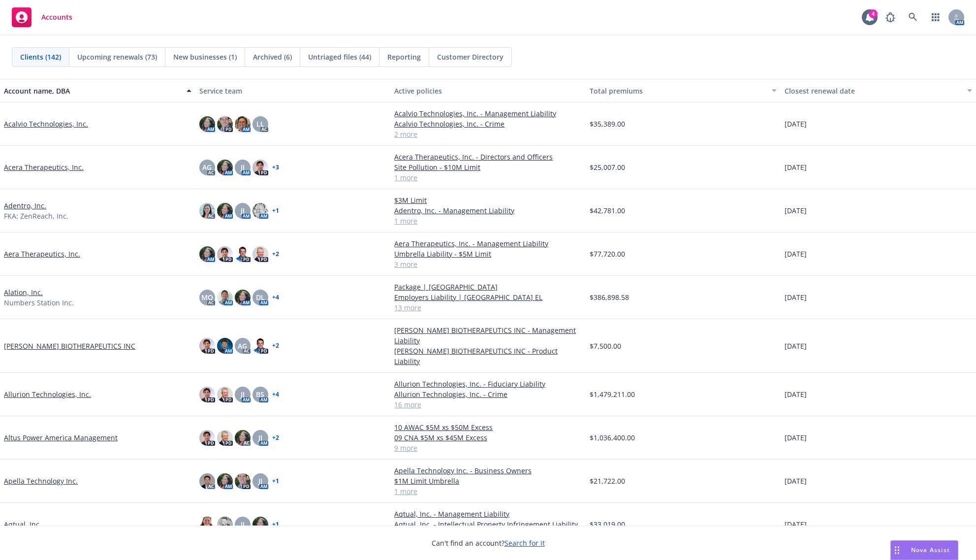  What do you see at coordinates (488, 254) in the screenshot?
I see `a: Umbrella Liability - $5M Limit` at bounding box center [488, 254].